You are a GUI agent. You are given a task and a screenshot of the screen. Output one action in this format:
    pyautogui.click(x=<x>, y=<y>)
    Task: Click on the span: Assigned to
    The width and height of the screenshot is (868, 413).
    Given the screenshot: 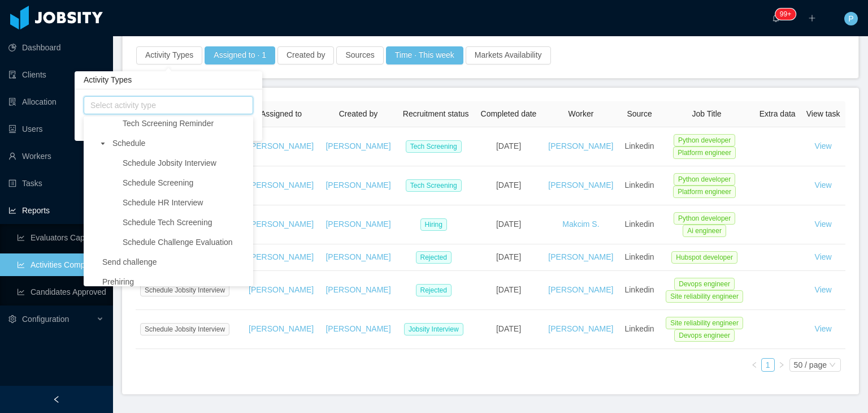 What is the action you would take?
    pyautogui.click(x=281, y=114)
    